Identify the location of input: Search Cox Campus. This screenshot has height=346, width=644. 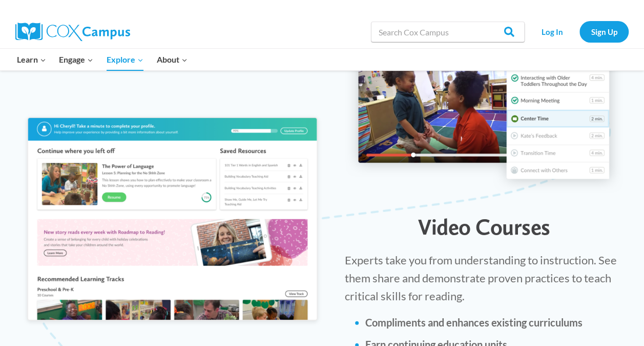
(448, 32).